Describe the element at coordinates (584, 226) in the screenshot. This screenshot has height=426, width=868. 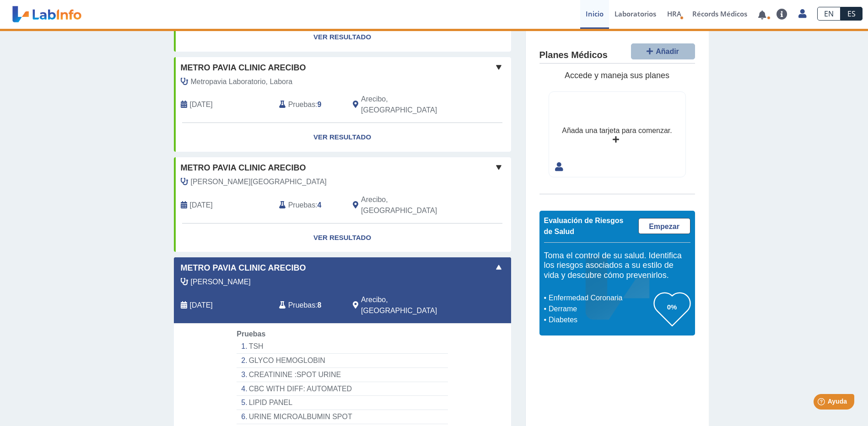
I see `span: Evaluación de Riesgos de Salud` at that location.